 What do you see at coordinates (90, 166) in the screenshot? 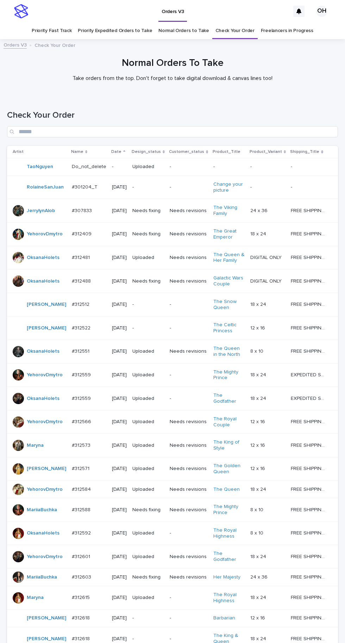
I see `p: Do_not_delete` at bounding box center [90, 166].